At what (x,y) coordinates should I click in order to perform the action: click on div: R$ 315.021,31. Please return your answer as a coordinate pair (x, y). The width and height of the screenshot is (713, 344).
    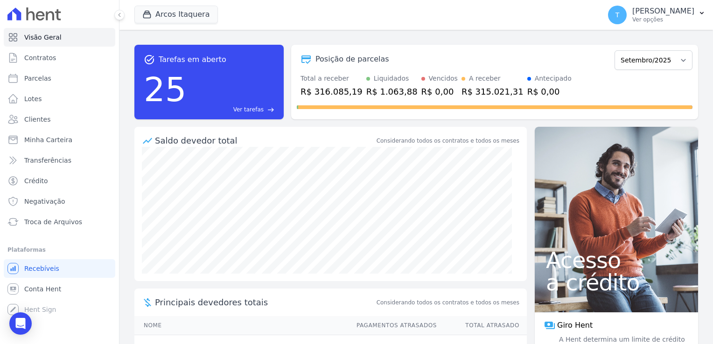
    Looking at the image, I should click on (492, 91).